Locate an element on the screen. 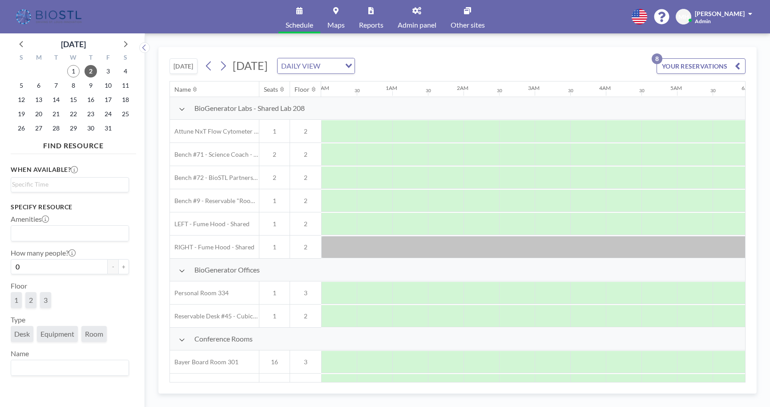 The height and width of the screenshot is (407, 770). span: Thursday, October 30, 2025 is located at coordinates (91, 128).